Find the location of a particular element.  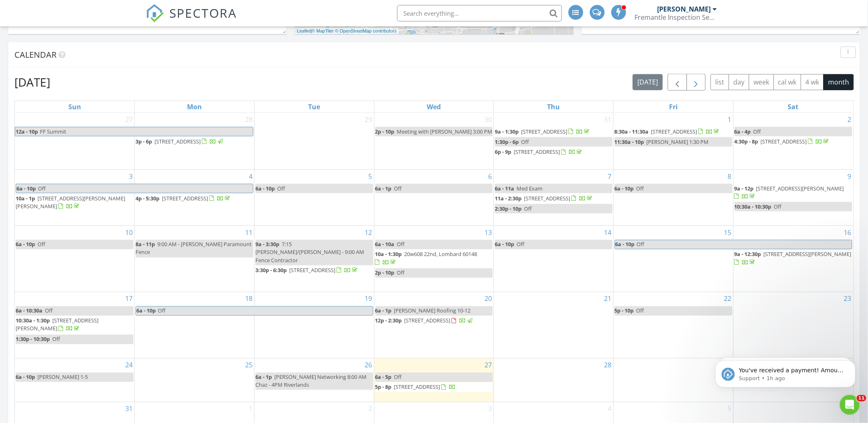

p: Message from Support, sent 1h ago is located at coordinates (89, 36).